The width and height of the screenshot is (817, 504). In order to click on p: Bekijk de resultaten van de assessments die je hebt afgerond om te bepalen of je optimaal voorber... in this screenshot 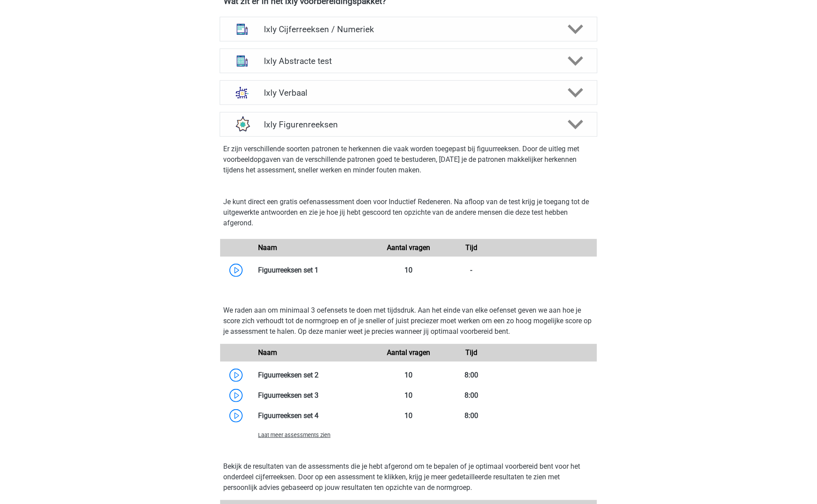, I will do `click(408, 477)`.